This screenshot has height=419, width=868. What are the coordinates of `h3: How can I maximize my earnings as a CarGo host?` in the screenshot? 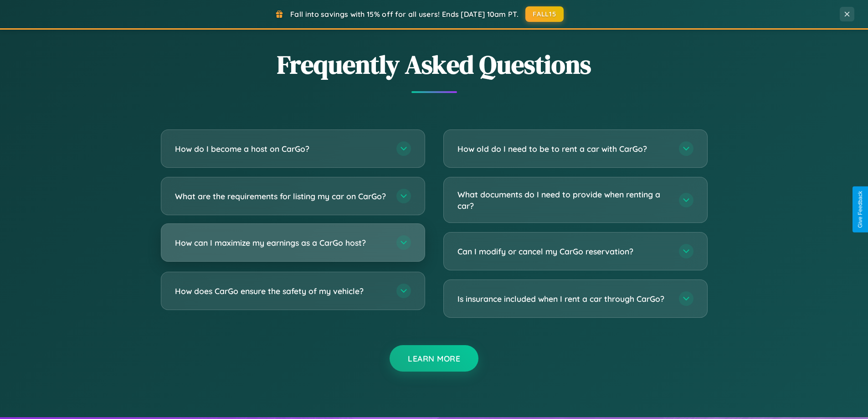 It's located at (281, 242).